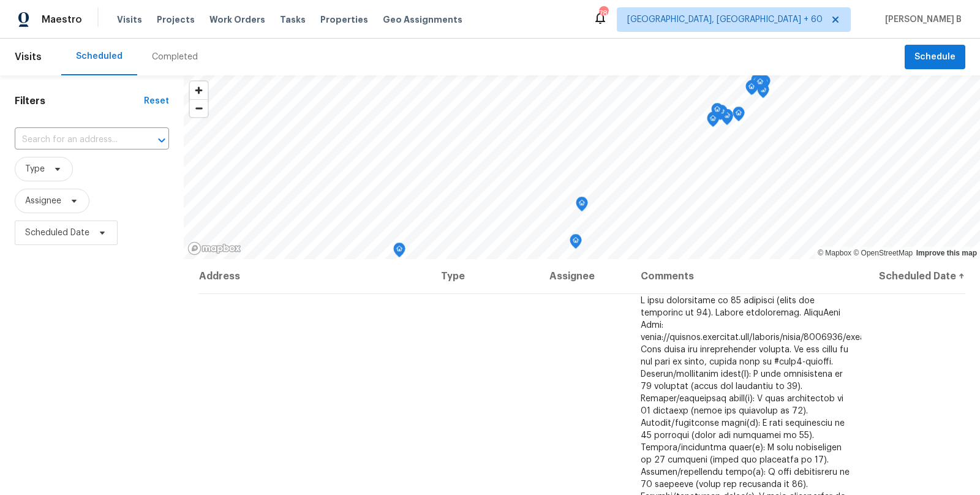 The image size is (980, 495). What do you see at coordinates (215, 248) in the screenshot?
I see `a: Mapbox homepage` at bounding box center [215, 248].